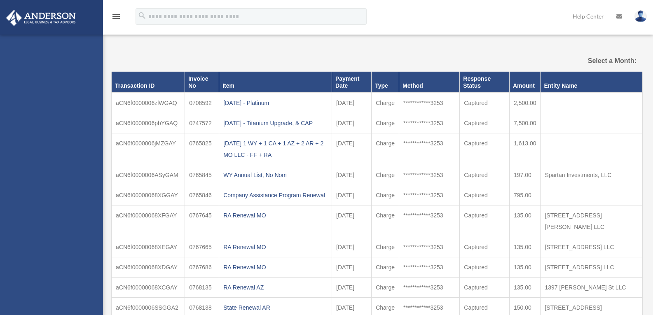 The image size is (653, 315). I want to click on td: 0765825, so click(202, 149).